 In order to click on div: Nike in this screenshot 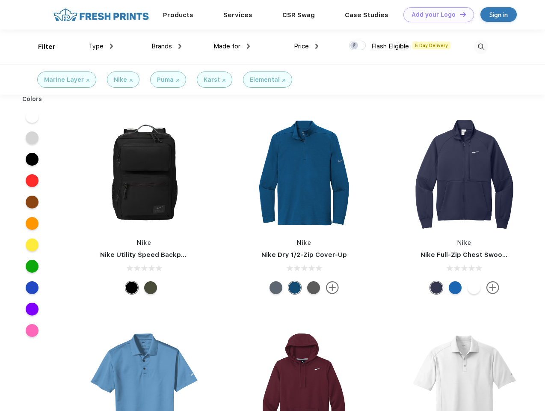, I will do `click(120, 80)`.